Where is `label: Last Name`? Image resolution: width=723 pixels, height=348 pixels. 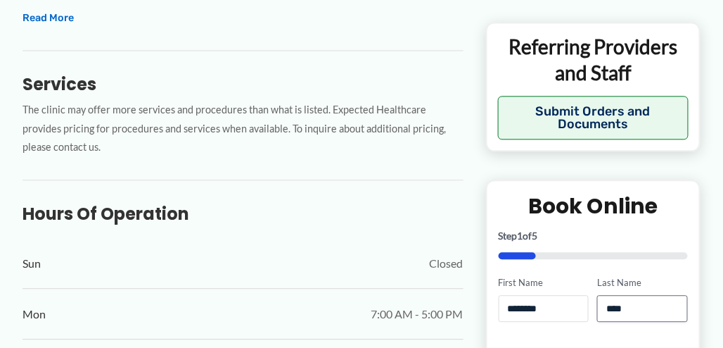 label: Last Name is located at coordinates (642, 283).